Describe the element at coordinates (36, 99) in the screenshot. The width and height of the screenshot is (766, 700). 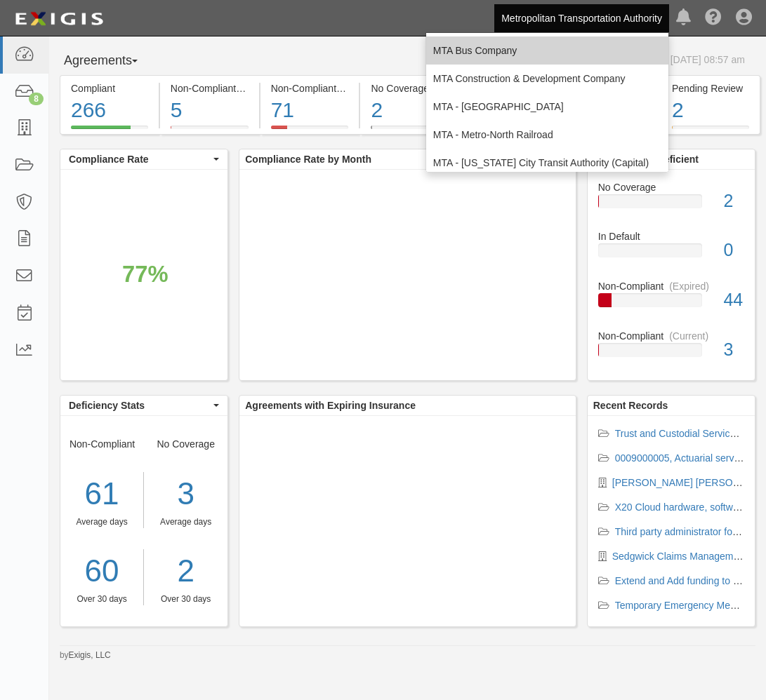
I see `div: 8` at that location.